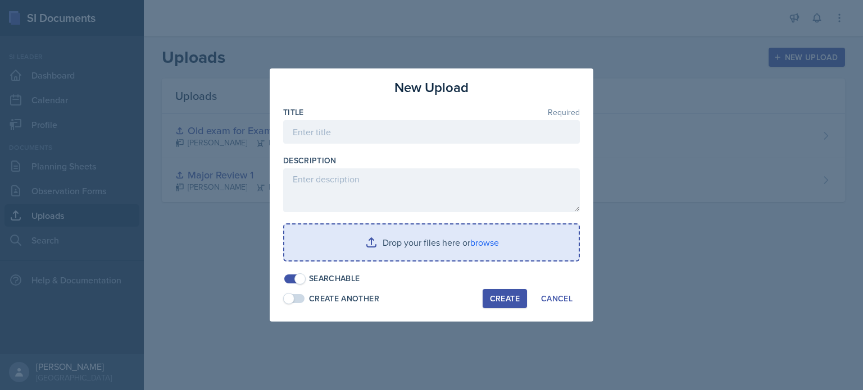  What do you see at coordinates (563, 112) in the screenshot?
I see `span: Required` at bounding box center [563, 112].